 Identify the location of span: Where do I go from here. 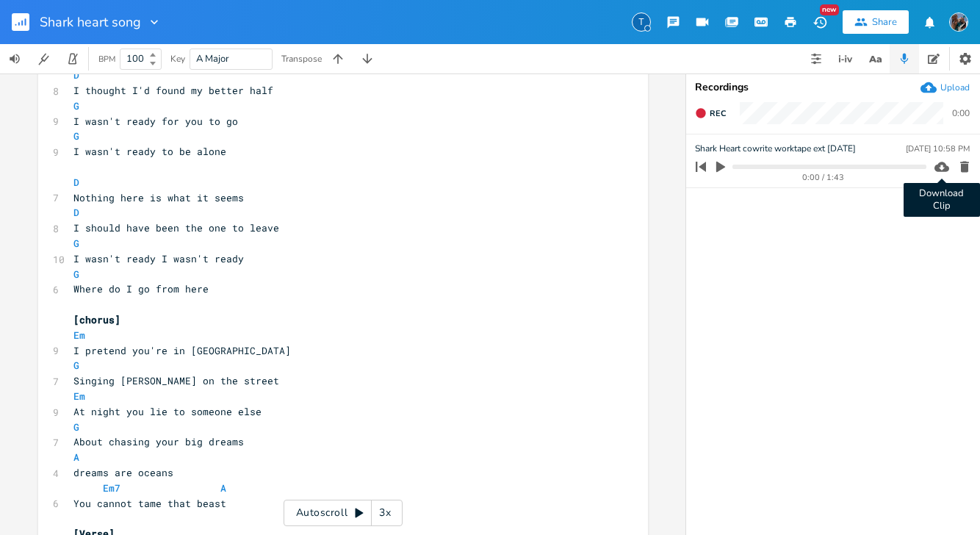
(141, 288).